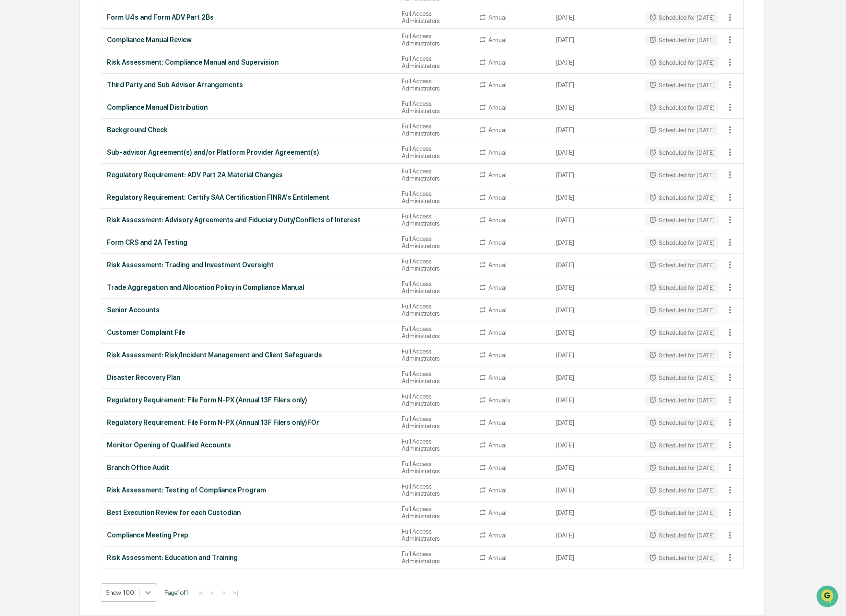  I want to click on img: f2157a4c-a0d3-4daa-907e-bb6f0de503a5-1751232295721, so click(12, 12).